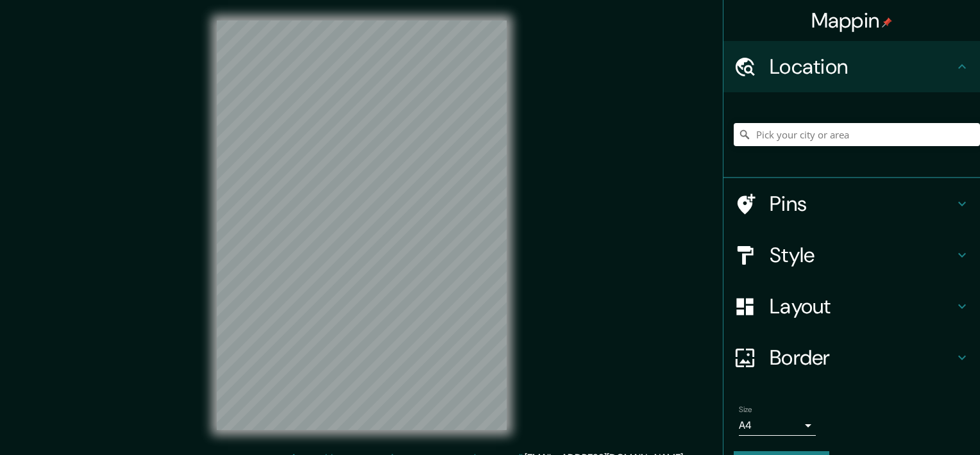 Image resolution: width=980 pixels, height=455 pixels. What do you see at coordinates (852, 306) in the screenshot?
I see `div: Layout` at bounding box center [852, 306].